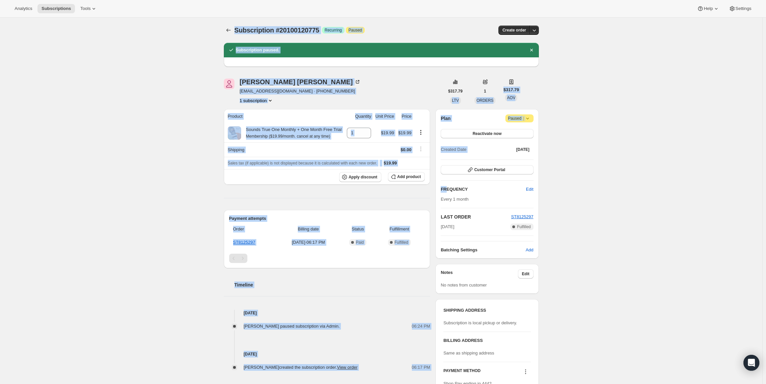  I want to click on button: Help, so click(708, 9).